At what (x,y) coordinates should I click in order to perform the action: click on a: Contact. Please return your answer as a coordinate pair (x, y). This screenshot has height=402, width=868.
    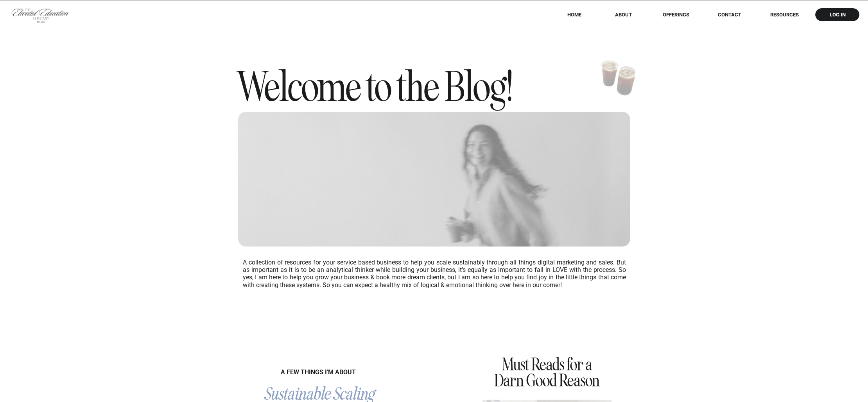
    Looking at the image, I should click on (729, 14).